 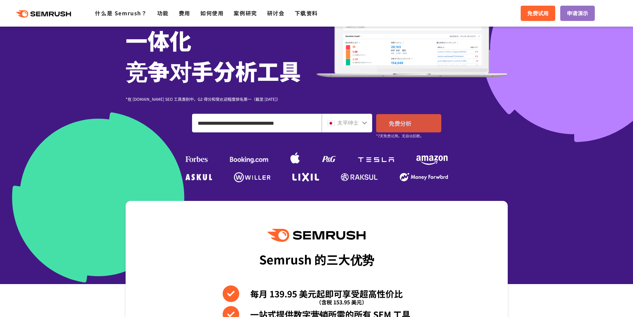 I want to click on font: 免费试用, so click(x=538, y=13).